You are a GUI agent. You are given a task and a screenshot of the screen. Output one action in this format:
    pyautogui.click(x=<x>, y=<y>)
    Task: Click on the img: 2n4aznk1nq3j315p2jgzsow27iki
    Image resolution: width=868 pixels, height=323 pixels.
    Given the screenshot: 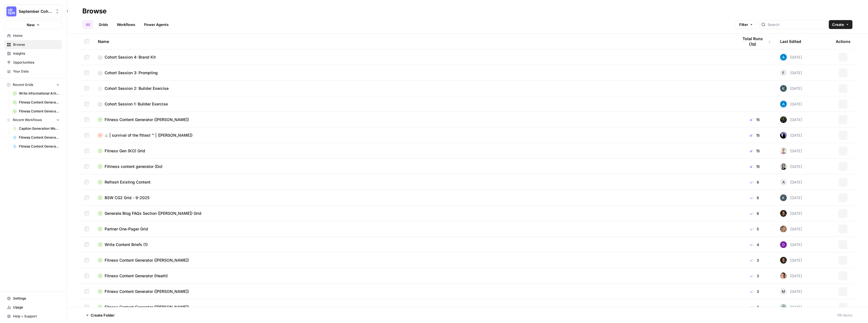 What is the action you would take?
    pyautogui.click(x=783, y=167)
    